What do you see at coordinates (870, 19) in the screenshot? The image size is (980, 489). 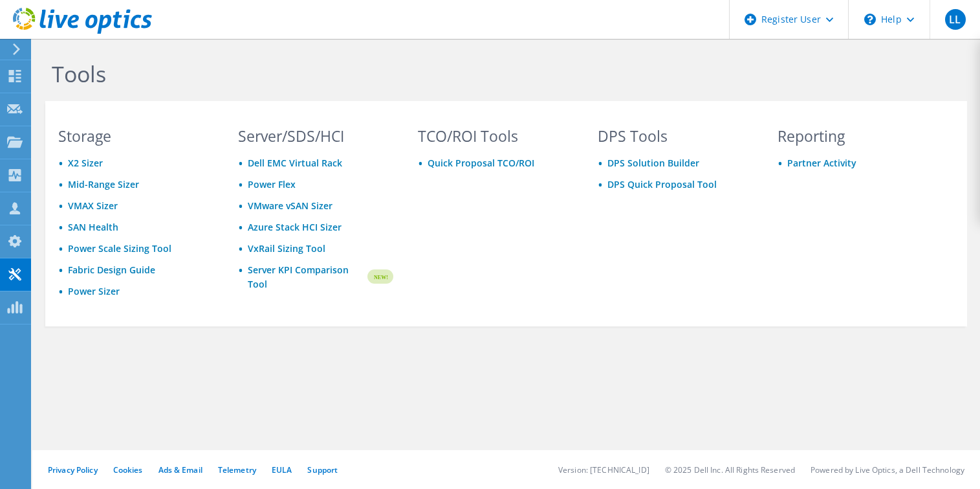 I see `svg: \n` at bounding box center [870, 19].